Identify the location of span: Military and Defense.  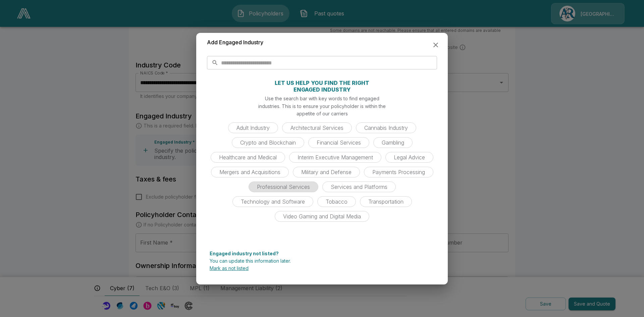
(326, 172).